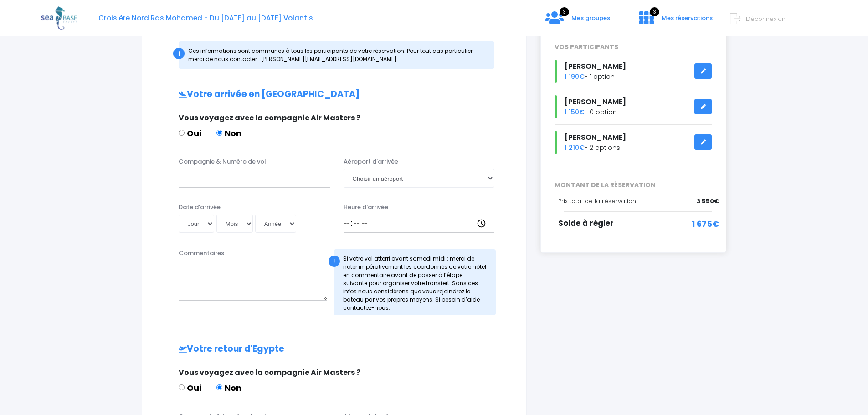 Image resolution: width=868 pixels, height=415 pixels. I want to click on span: MONTANT DE LA RÉSERVATION, so click(633, 185).